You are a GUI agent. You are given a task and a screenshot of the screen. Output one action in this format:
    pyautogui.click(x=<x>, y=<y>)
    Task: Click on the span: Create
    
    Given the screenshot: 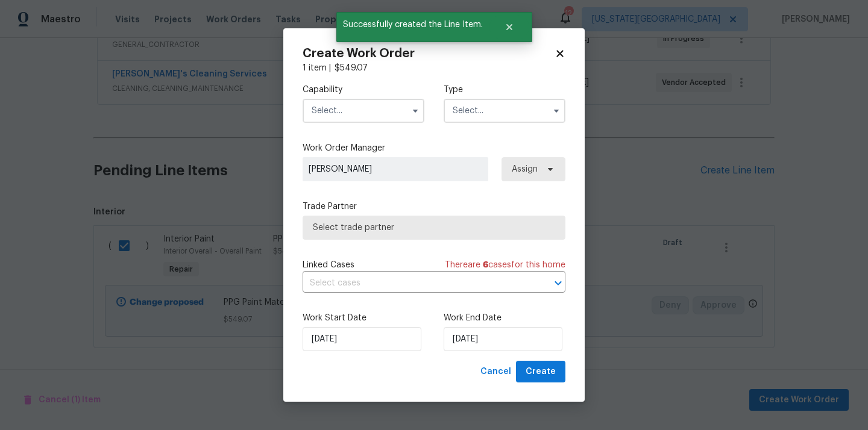 What is the action you would take?
    pyautogui.click(x=540, y=372)
    